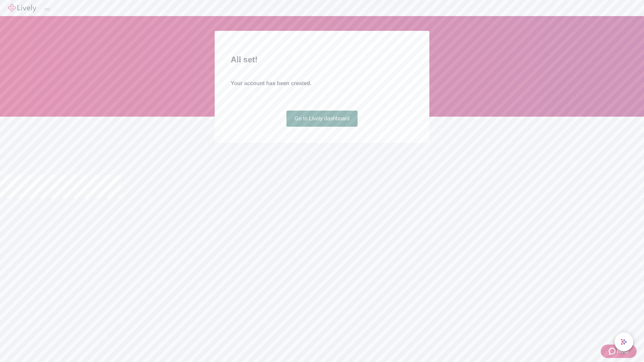 This screenshot has height=362, width=644. I want to click on a: Go to Lively dashboard, so click(322, 119).